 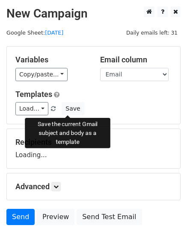 What do you see at coordinates (93, 143) in the screenshot?
I see `h5: Recipients` at bounding box center [93, 143].